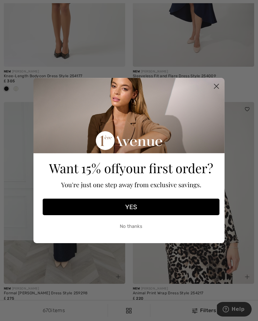 The width and height of the screenshot is (258, 321). What do you see at coordinates (166, 168) in the screenshot?
I see `span: your first order?` at bounding box center [166, 168].